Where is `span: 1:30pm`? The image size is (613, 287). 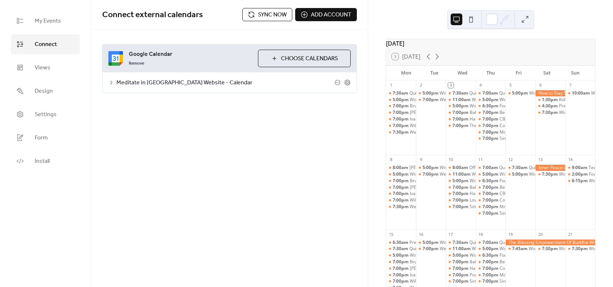 span: 1:30pm is located at coordinates (550, 100).